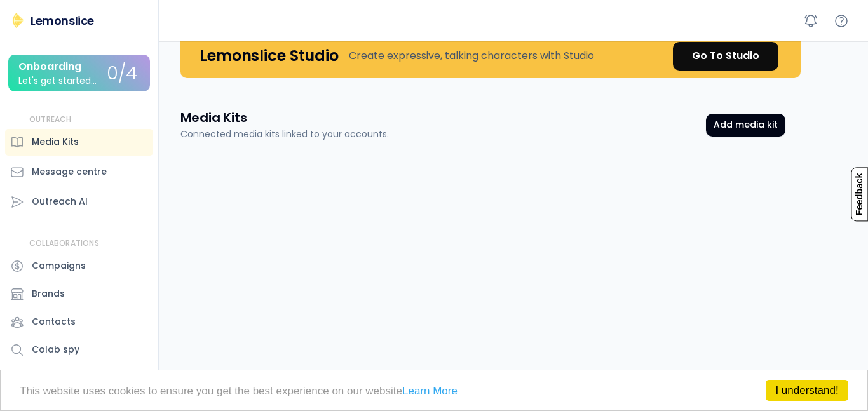  Describe the element at coordinates (70, 171) in the screenshot. I see `div: Message centre` at that location.